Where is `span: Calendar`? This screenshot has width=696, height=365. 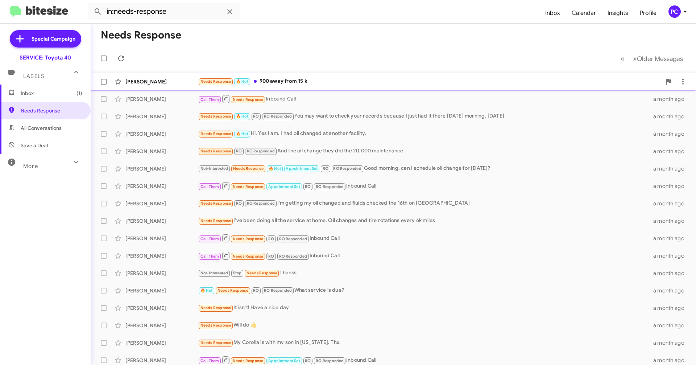 span: Calendar is located at coordinates (584, 13).